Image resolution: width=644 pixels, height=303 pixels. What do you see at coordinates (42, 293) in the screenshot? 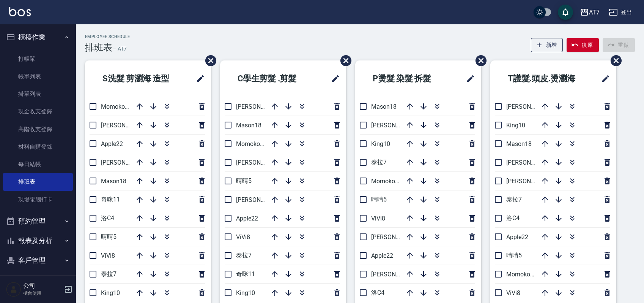
I see `p: 櫃台使用` at bounding box center [42, 293].